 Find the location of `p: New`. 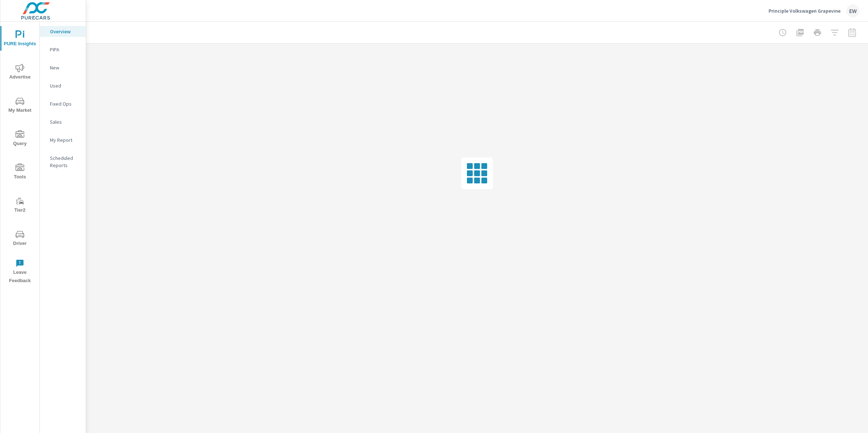

p: New is located at coordinates (65, 68).